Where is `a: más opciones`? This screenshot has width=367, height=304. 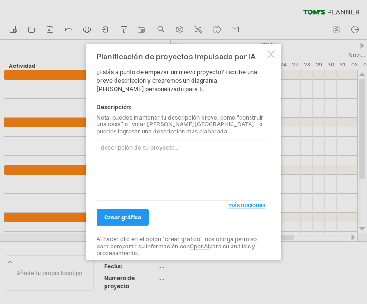
a: más opciones is located at coordinates (246, 206).